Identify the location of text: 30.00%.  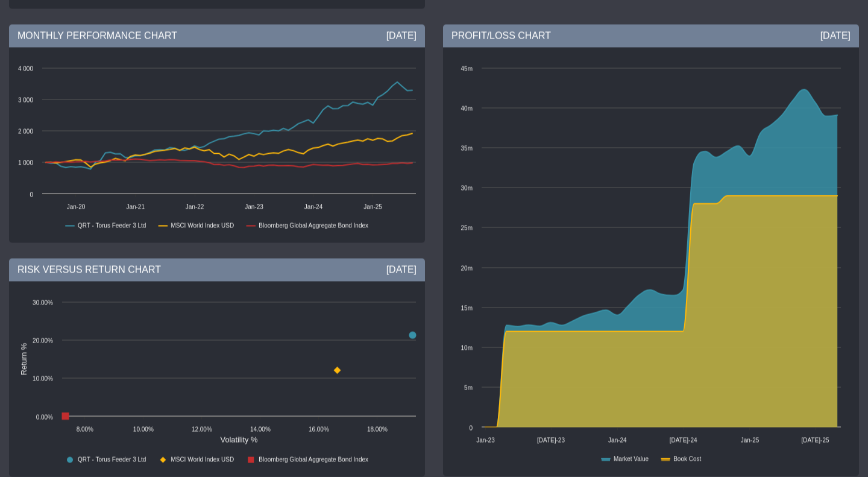
(43, 302).